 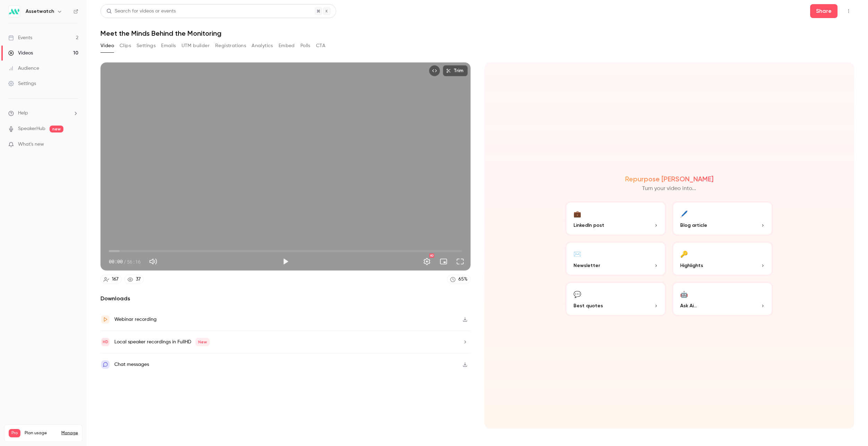 What do you see at coordinates (41, 433) in the screenshot?
I see `span: Plan usage` at bounding box center [41, 433].